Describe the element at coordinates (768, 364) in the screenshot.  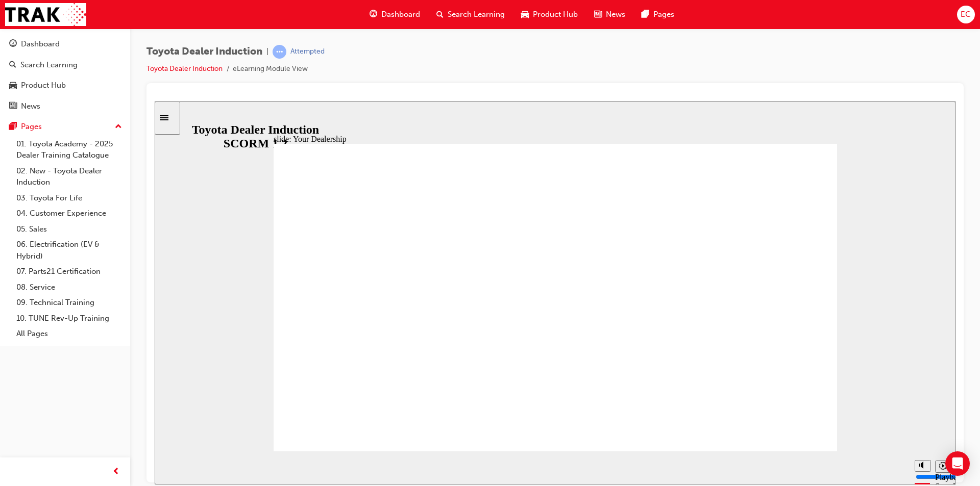
I see `button: Mute (Ctrl+Alt+M)` at that location.